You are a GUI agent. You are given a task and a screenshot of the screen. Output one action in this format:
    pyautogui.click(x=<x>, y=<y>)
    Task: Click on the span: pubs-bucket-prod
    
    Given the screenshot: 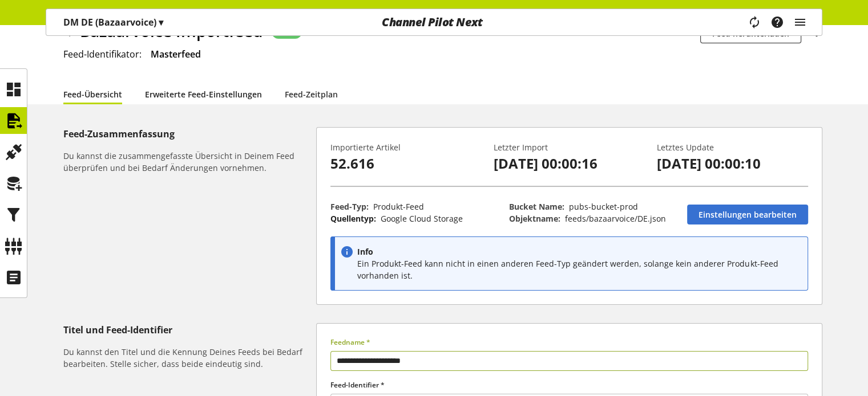 What is the action you would take?
    pyautogui.click(x=603, y=207)
    